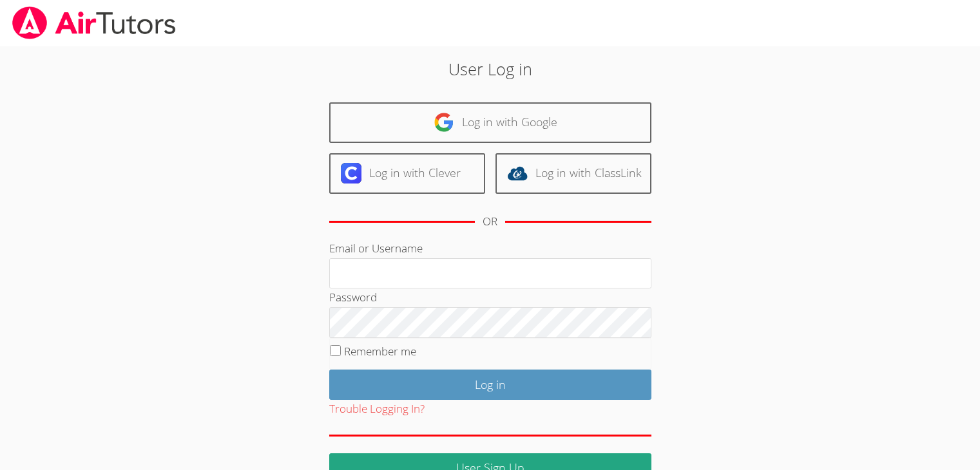 The image size is (980, 470). What do you see at coordinates (490, 69) in the screenshot?
I see `h2: User Log in` at bounding box center [490, 69].